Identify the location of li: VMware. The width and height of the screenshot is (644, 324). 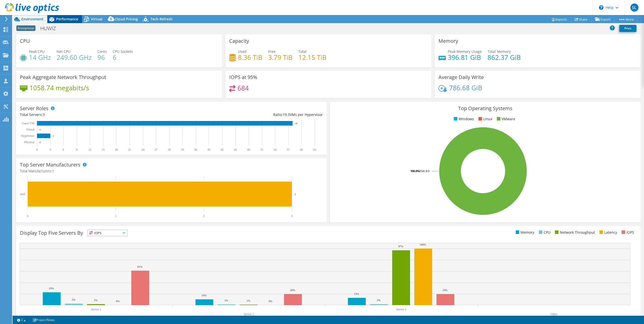
(505, 119).